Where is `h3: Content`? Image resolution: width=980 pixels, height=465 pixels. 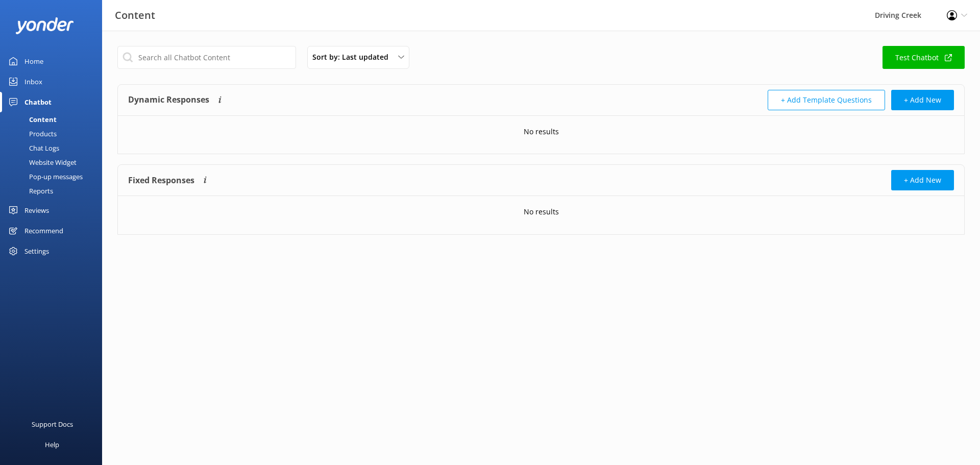
h3: Content is located at coordinates (135, 15).